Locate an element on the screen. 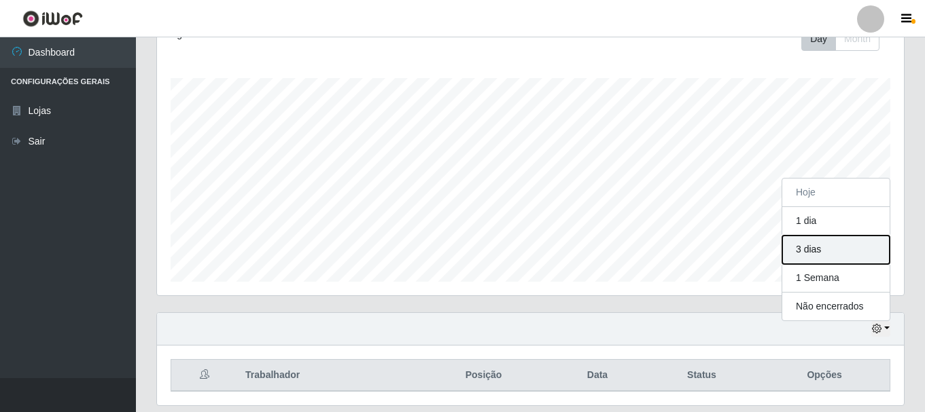 This screenshot has height=412, width=925. button: Não encerrados is located at coordinates (836, 306).